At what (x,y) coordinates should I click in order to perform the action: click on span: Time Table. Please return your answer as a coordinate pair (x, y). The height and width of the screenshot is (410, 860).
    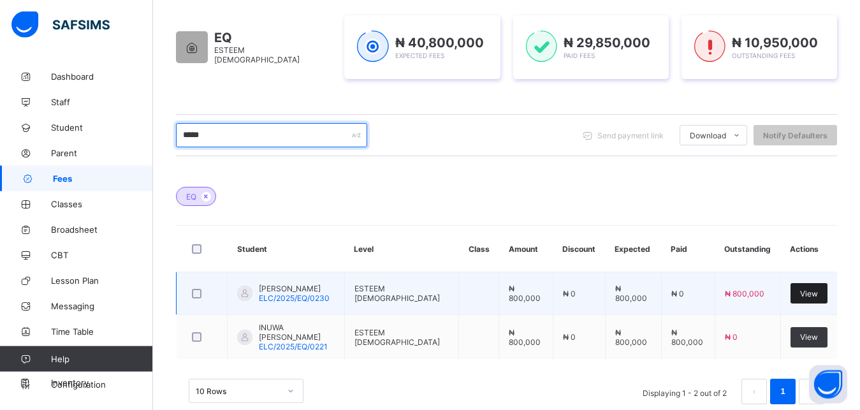
    Looking at the image, I should click on (102, 332).